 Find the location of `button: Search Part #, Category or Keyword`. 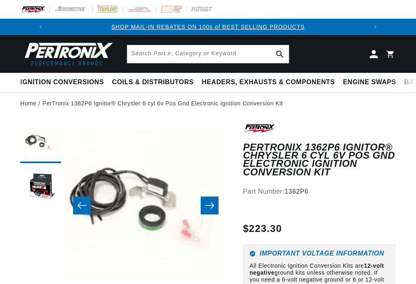

button: Search Part #, Category or Keyword is located at coordinates (280, 54).